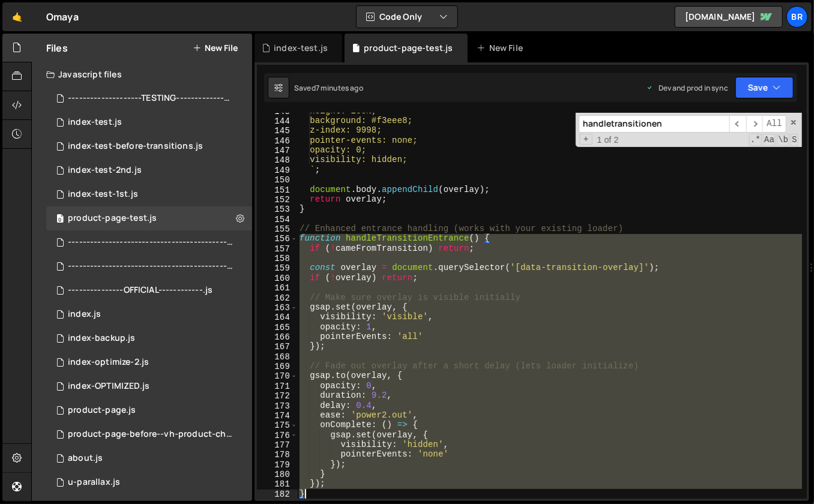  What do you see at coordinates (769, 140) in the screenshot?
I see `span: CaseSensitive Search` at bounding box center [769, 140].